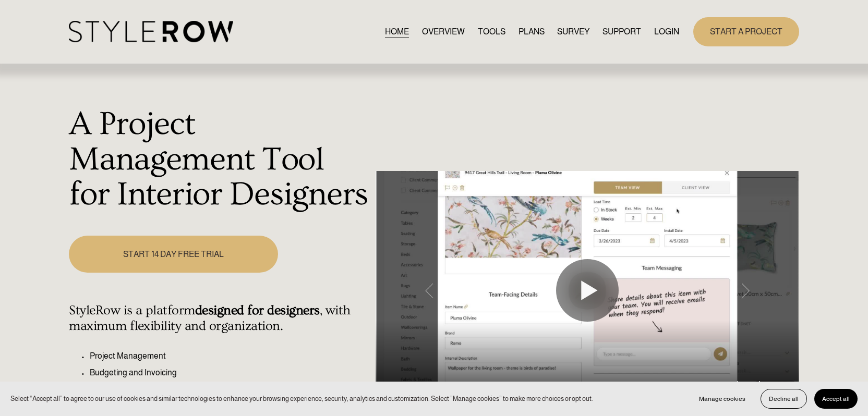 The height and width of the screenshot is (416, 868). Describe the element at coordinates (667, 31) in the screenshot. I see `a: LOGIN` at that location.